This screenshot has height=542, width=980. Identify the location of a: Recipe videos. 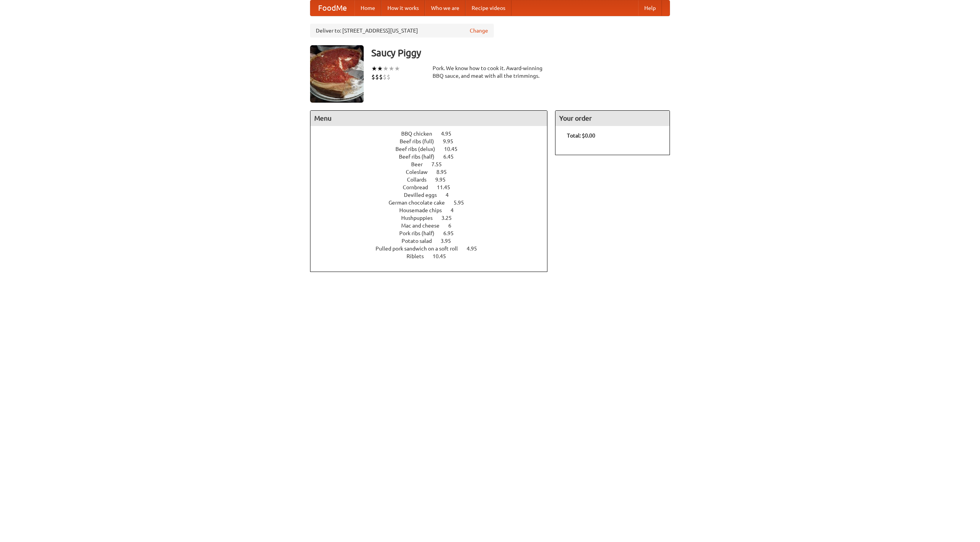
(489, 8).